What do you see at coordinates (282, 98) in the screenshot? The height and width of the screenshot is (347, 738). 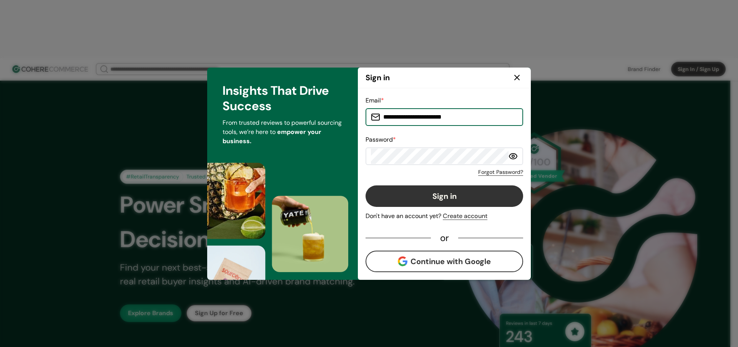 I see `h3: Insights That Drive Success` at bounding box center [282, 98].